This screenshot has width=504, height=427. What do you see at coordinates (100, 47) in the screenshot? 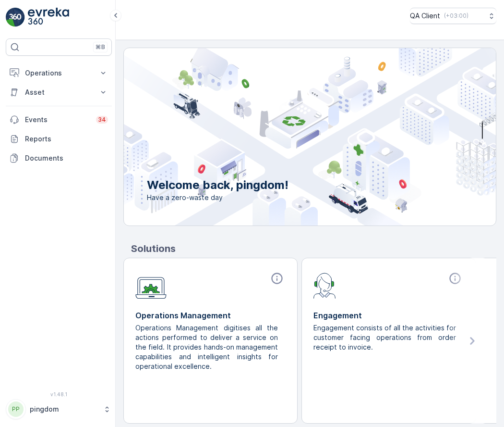
I see `p: ⌘B` at bounding box center [100, 47].